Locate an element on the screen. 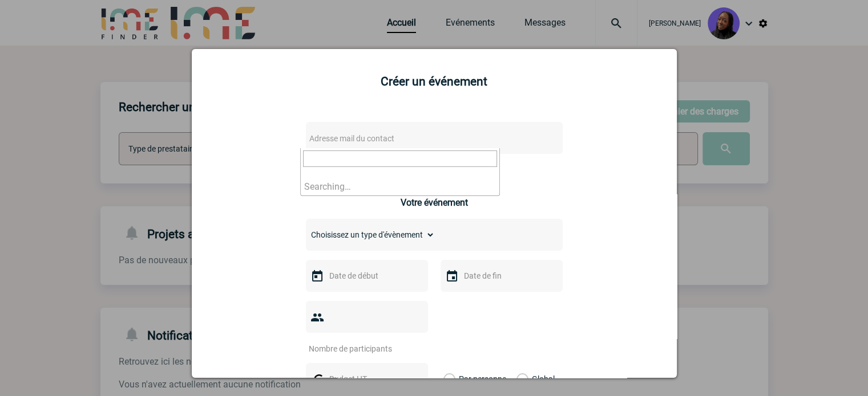 The height and width of the screenshot is (396, 868). input: Budget HT is located at coordinates (366, 379).